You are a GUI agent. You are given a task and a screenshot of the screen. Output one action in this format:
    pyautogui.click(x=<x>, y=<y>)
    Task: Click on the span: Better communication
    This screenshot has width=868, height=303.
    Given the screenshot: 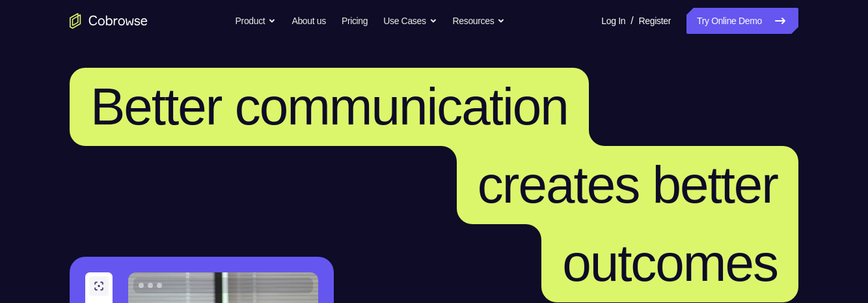 What is the action you would take?
    pyautogui.click(x=329, y=106)
    